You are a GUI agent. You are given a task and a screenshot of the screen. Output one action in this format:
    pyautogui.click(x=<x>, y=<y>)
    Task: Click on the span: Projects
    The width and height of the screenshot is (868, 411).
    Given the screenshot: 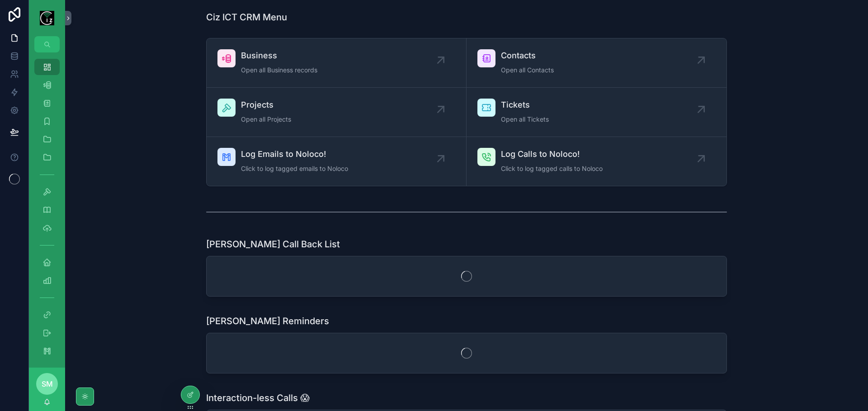 What is the action you would take?
    pyautogui.click(x=266, y=105)
    